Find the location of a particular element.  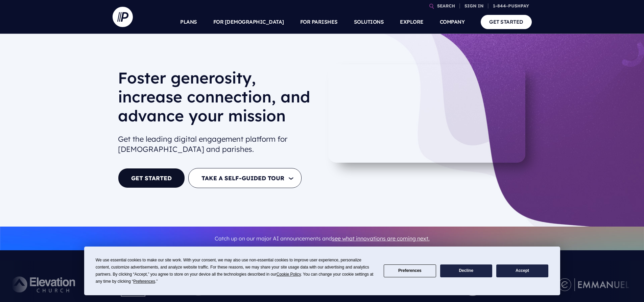

span: Preferences is located at coordinates (144, 281).